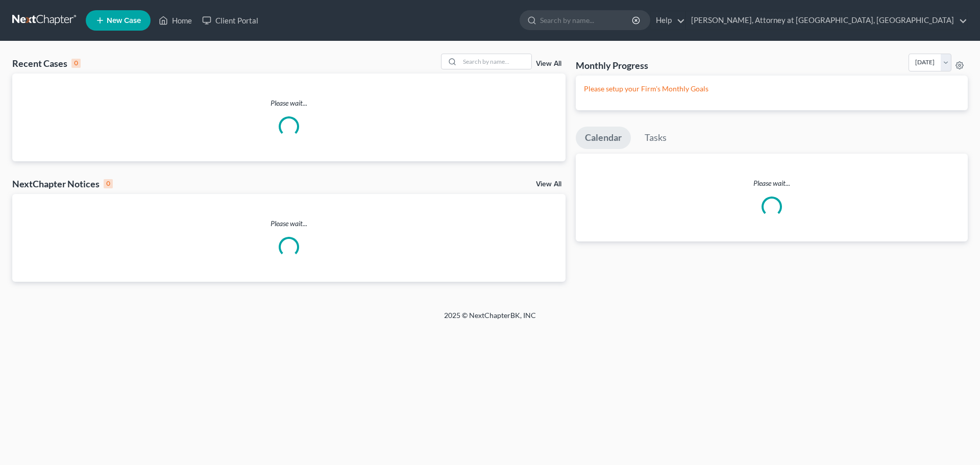  What do you see at coordinates (490, 320) in the screenshot?
I see `div: 2025 © NextChapterBK, INC` at bounding box center [490, 320].